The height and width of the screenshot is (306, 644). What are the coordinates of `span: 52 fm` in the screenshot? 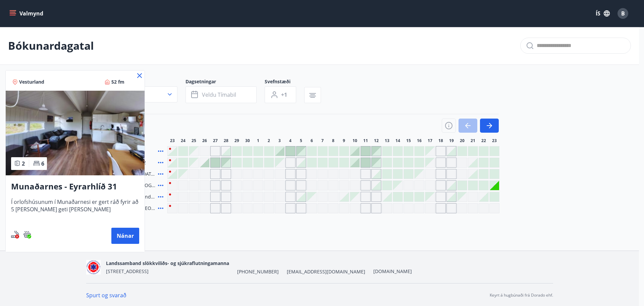 It's located at (118, 82).